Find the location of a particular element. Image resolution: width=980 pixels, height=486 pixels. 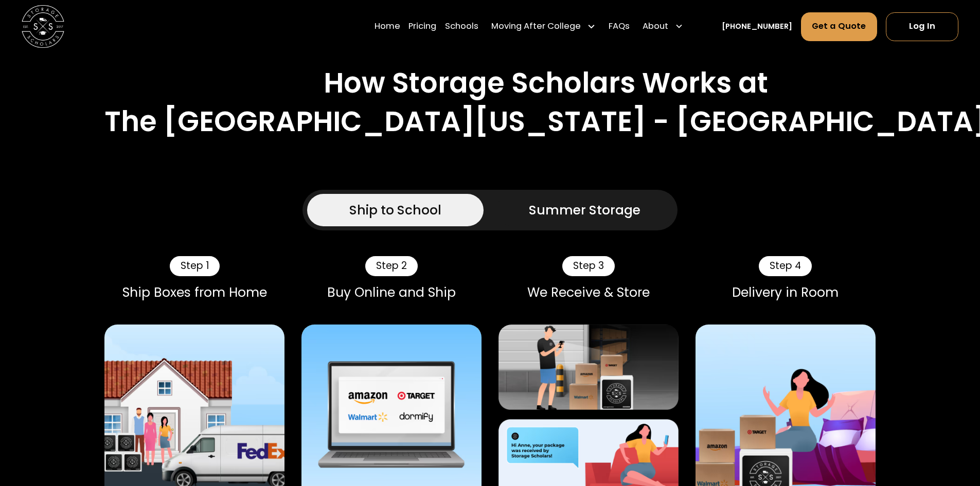

a: Pricing is located at coordinates (422, 26).